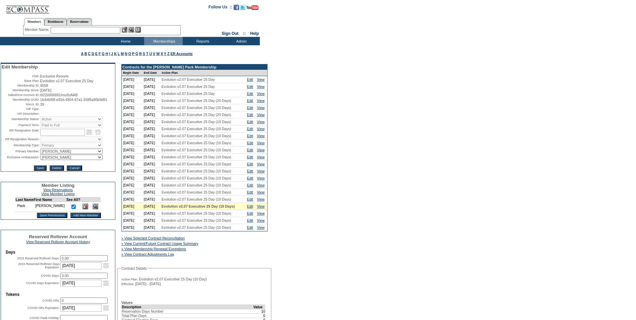 The image size is (636, 320). Describe the element at coordinates (241, 41) in the screenshot. I see `td: Admin` at that location.